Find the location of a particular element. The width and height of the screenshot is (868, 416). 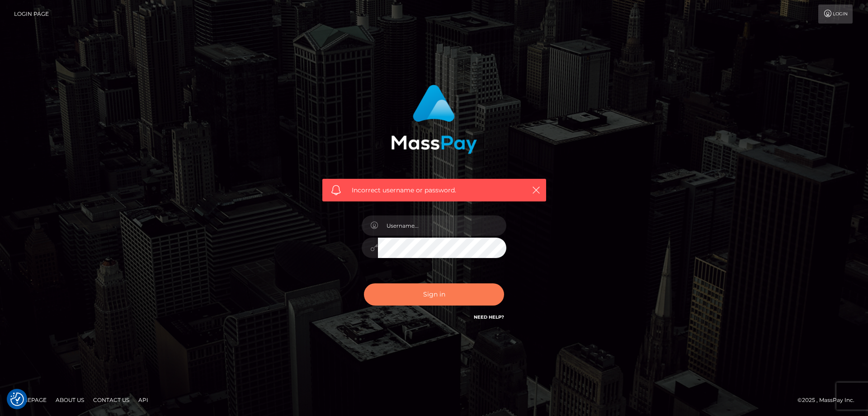

a: Login Page is located at coordinates (32, 14).